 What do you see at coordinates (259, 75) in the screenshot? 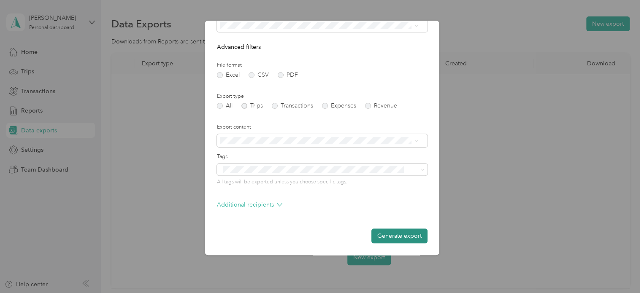
I see `label: CSV` at bounding box center [259, 75].